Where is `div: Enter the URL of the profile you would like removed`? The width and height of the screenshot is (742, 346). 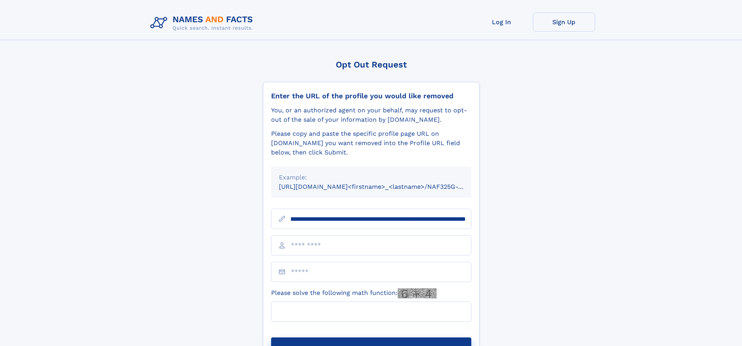 div: Enter the URL of the profile you would like removed is located at coordinates (371, 96).